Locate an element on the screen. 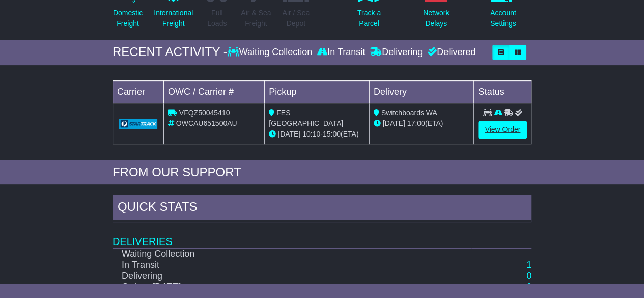 The height and width of the screenshot is (298, 644). a: View Order is located at coordinates (502, 129).